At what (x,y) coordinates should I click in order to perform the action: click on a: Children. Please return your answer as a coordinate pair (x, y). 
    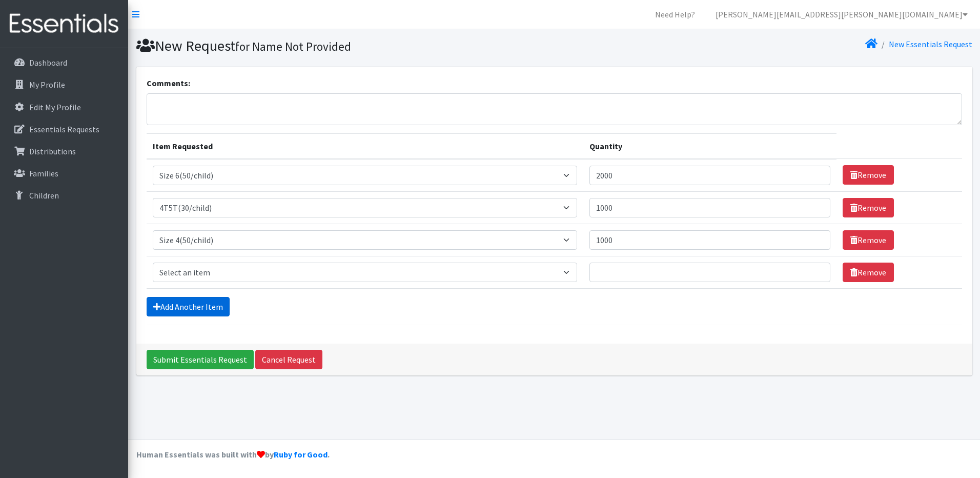
    Looking at the image, I should click on (64, 195).